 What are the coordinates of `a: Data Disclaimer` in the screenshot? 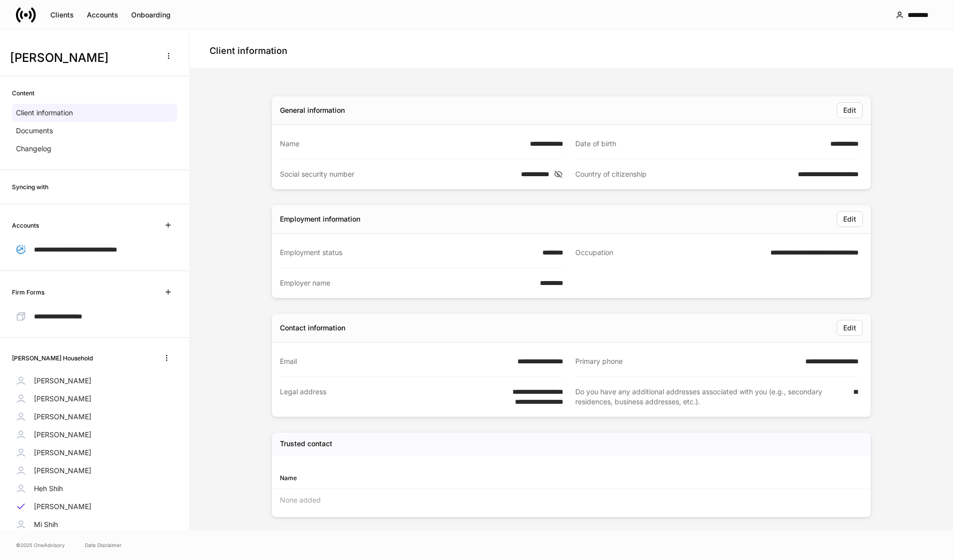 It's located at (103, 545).